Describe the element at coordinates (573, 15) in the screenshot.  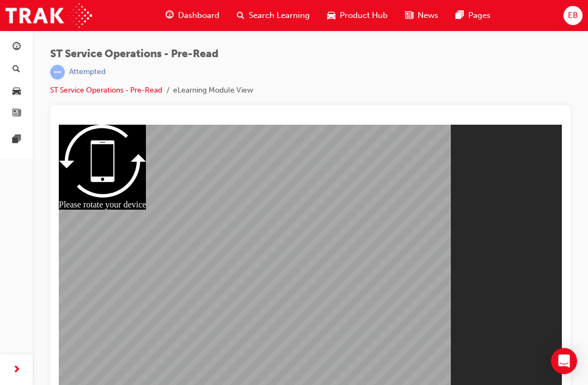
I see `button: EB` at that location.